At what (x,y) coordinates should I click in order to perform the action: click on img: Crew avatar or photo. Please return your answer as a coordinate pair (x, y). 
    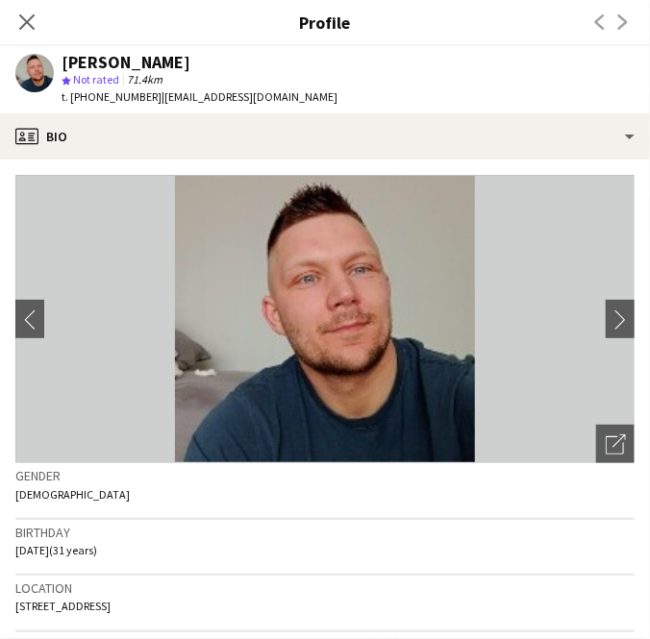
    Looking at the image, I should click on (325, 319).